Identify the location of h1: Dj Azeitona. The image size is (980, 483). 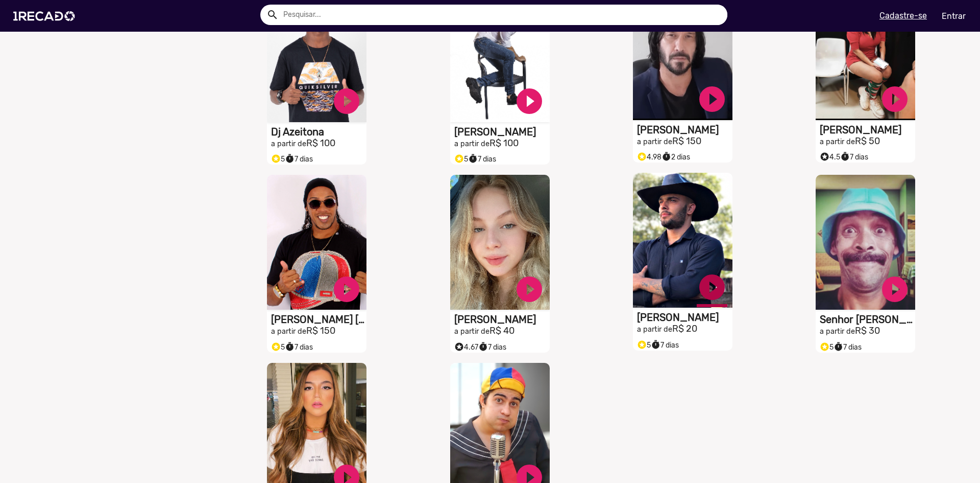
(319, 132).